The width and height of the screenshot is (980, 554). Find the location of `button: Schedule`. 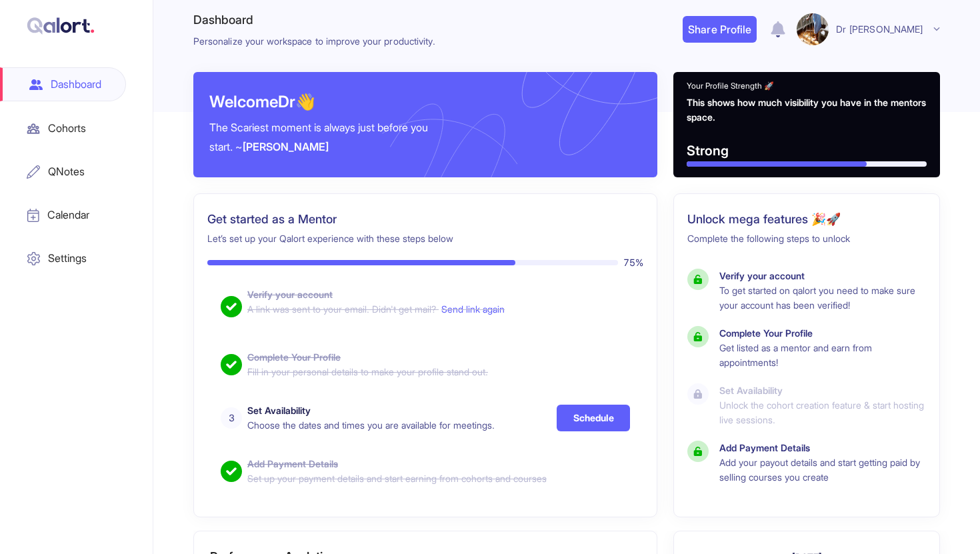

button: Schedule is located at coordinates (594, 418).